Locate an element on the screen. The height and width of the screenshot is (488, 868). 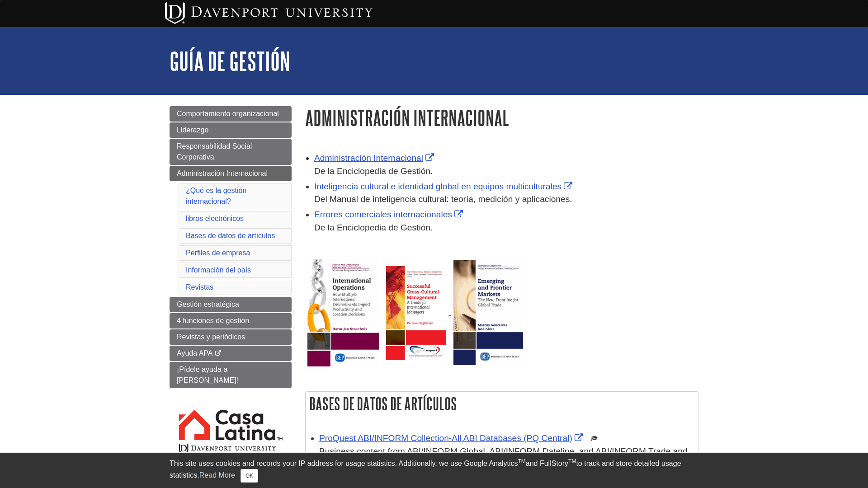
a: Comportamiento organizacional is located at coordinates (231, 114).